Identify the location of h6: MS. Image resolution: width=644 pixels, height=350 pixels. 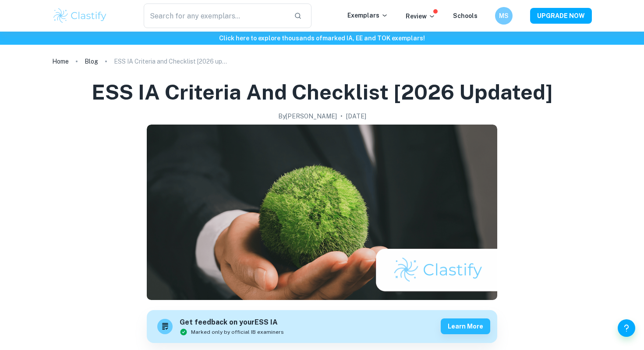
(504, 16).